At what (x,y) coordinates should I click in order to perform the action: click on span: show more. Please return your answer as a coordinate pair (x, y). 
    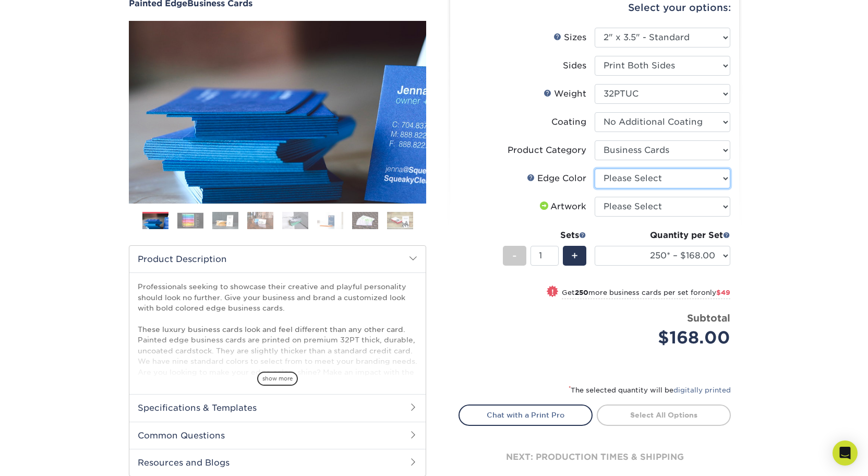
    Looking at the image, I should click on (278, 378).